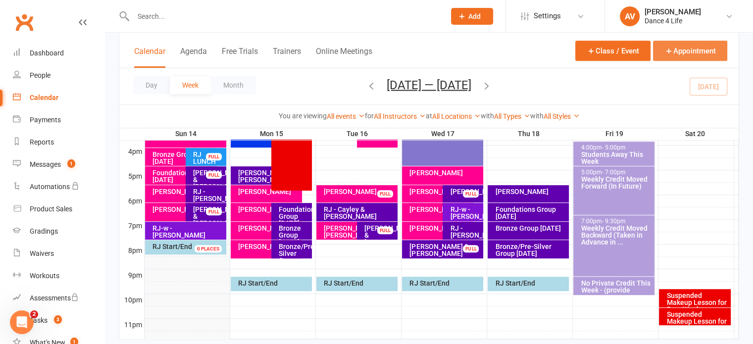 The width and height of the screenshot is (753, 344). I want to click on strong: for, so click(369, 116).